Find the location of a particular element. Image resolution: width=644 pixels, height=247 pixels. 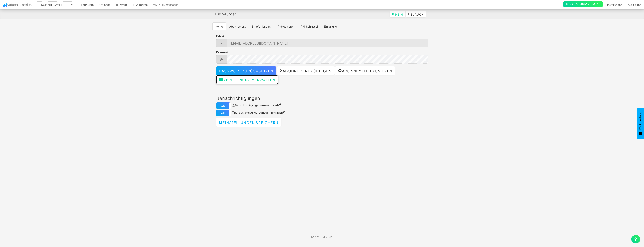

a: Abonnement is located at coordinates (237, 26).